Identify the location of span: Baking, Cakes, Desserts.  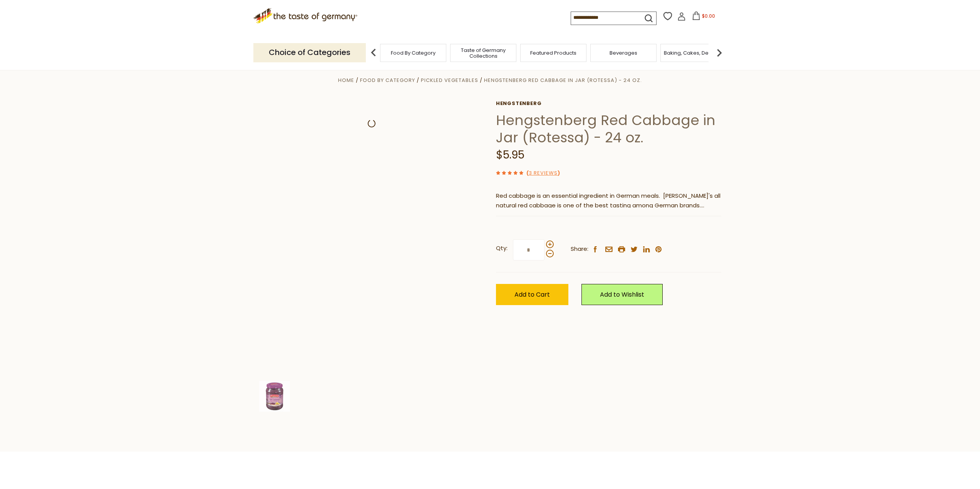
(694, 53).